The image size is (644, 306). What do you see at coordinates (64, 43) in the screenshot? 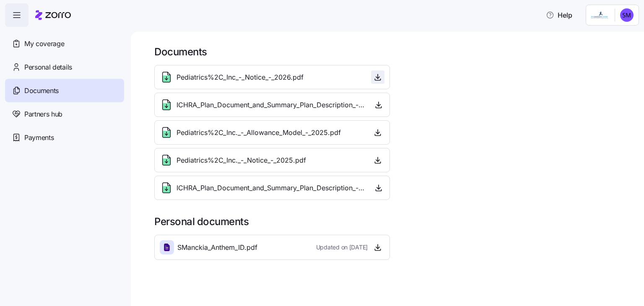
I see `a: My coverage` at bounding box center [64, 43].